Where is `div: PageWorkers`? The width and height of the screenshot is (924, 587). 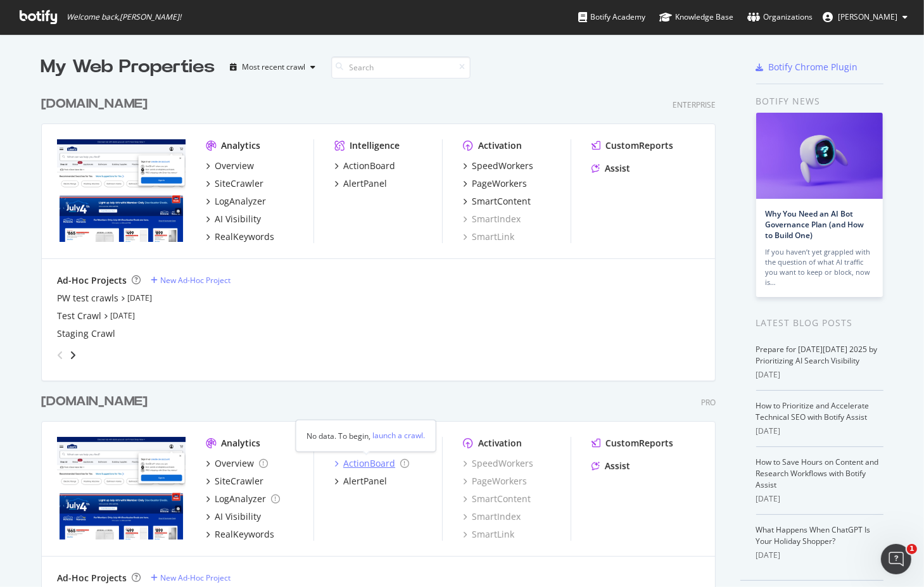
div: PageWorkers is located at coordinates (495, 481).